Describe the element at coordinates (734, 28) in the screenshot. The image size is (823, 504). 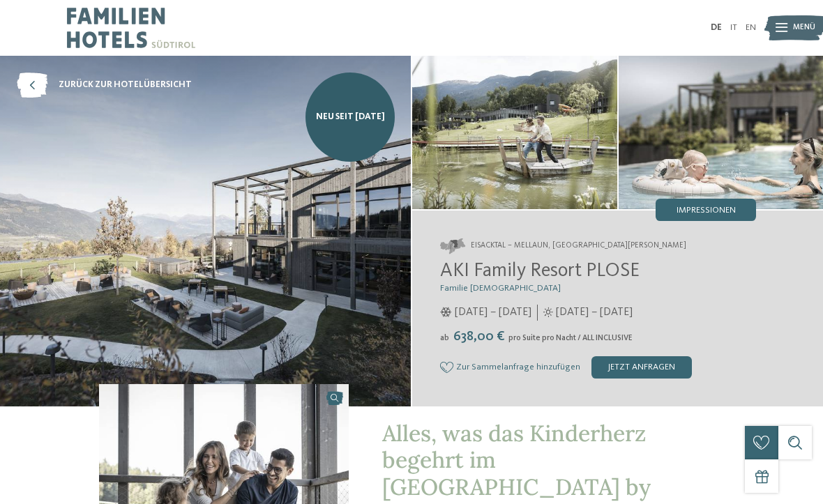
I see `a: IT` at that location.